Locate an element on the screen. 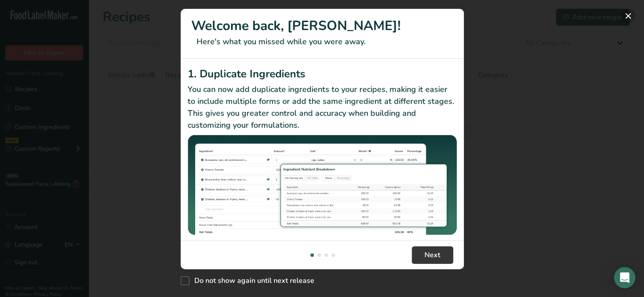  h2: 1. Duplicate Ingredients is located at coordinates (322, 74).